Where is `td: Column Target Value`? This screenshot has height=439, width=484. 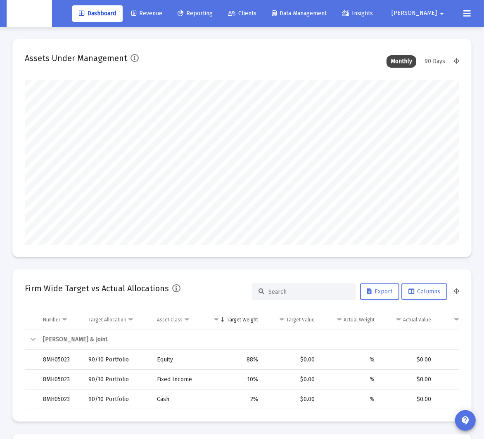
td: Column Target Value is located at coordinates (292, 320).